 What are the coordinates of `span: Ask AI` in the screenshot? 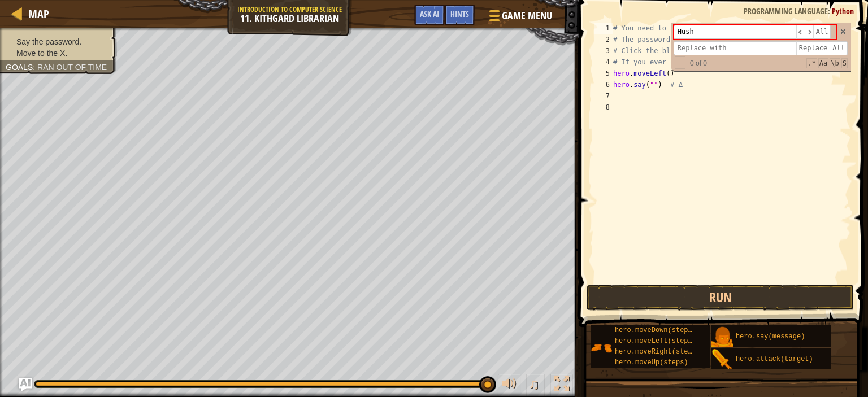 It's located at (430, 13).